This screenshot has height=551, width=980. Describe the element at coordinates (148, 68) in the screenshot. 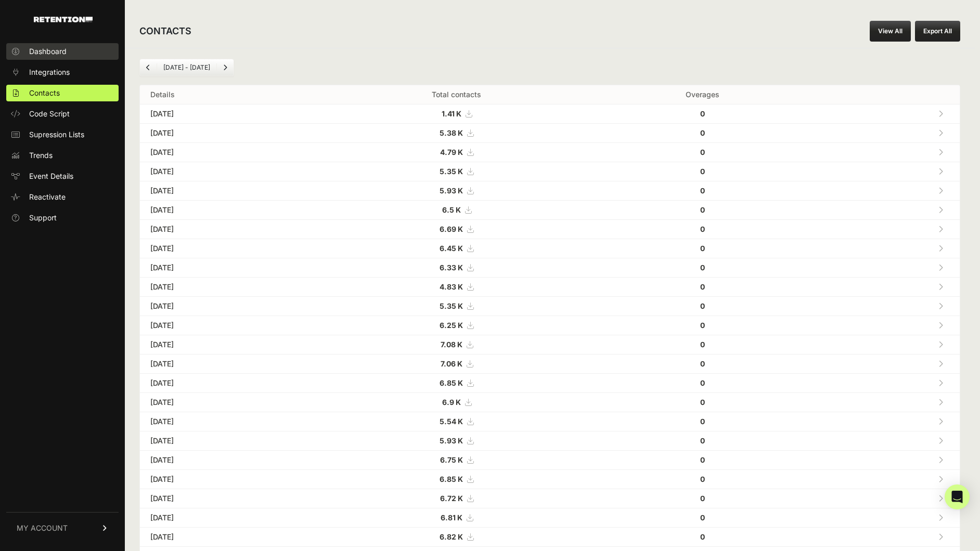

I see `a: Previous` at that location.